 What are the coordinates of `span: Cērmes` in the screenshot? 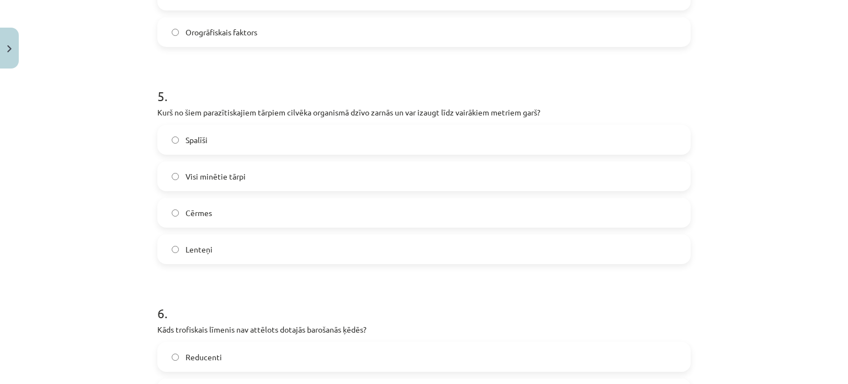 It's located at (199, 213).